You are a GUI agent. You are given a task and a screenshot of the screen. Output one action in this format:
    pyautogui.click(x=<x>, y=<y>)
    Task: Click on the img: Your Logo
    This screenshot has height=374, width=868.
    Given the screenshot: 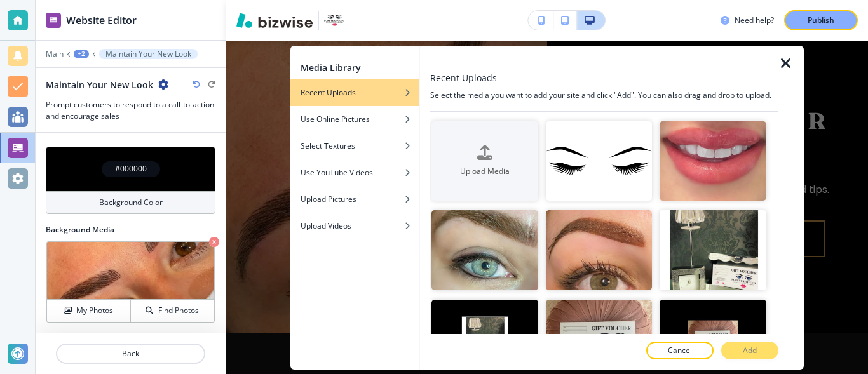 What is the action you would take?
    pyautogui.click(x=334, y=21)
    